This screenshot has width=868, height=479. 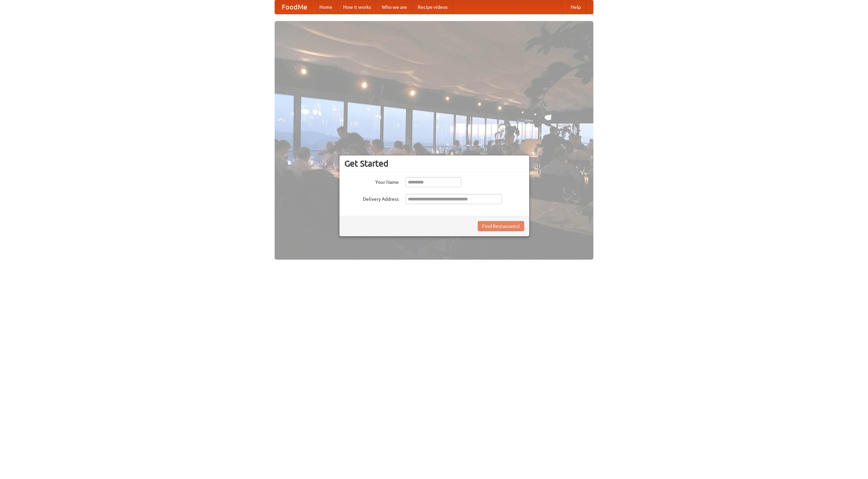 I want to click on a: Who we are, so click(x=394, y=7).